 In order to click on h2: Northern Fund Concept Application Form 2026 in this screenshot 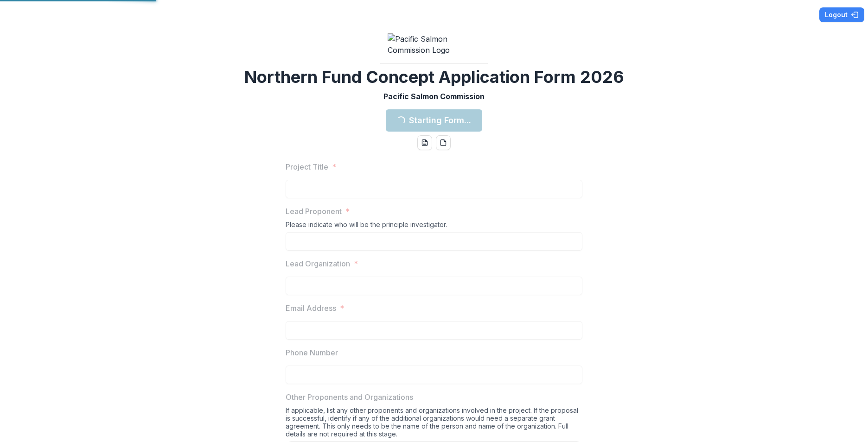, I will do `click(434, 77)`.